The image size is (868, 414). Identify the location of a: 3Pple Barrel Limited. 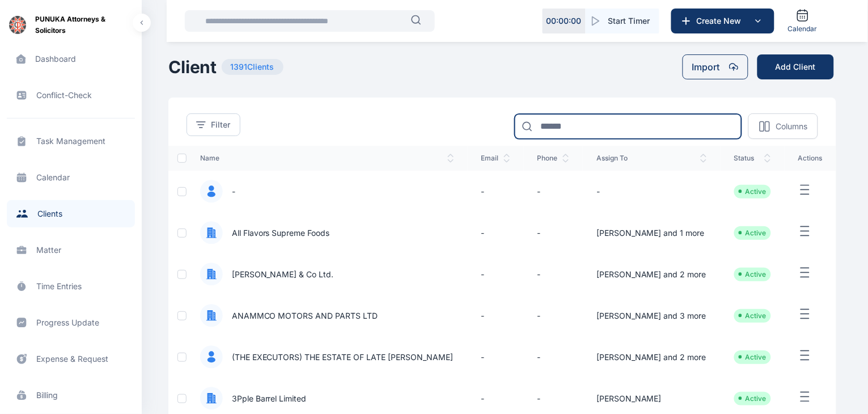
(327, 398).